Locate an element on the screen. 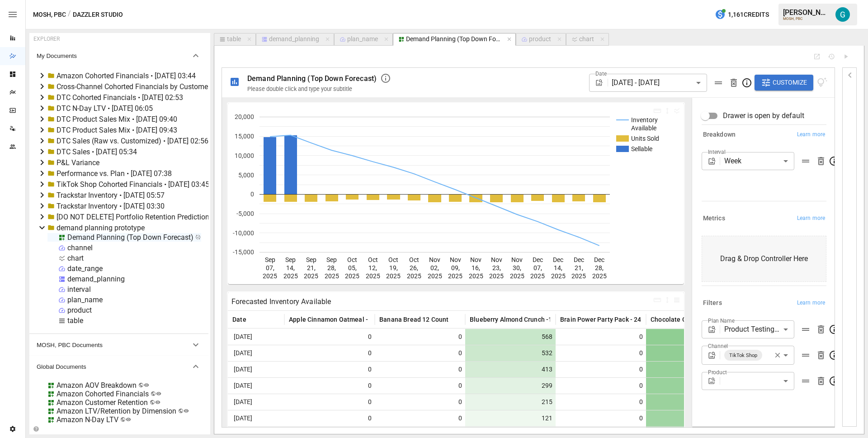  span: 1,185 is located at coordinates (692, 353).